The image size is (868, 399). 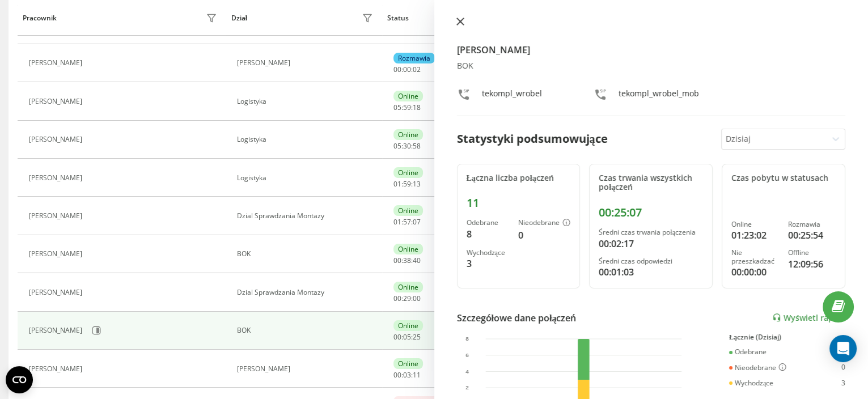 What do you see at coordinates (517, 318) in the screenshot?
I see `div: Szczegółowe dane połączeń` at bounding box center [517, 318].